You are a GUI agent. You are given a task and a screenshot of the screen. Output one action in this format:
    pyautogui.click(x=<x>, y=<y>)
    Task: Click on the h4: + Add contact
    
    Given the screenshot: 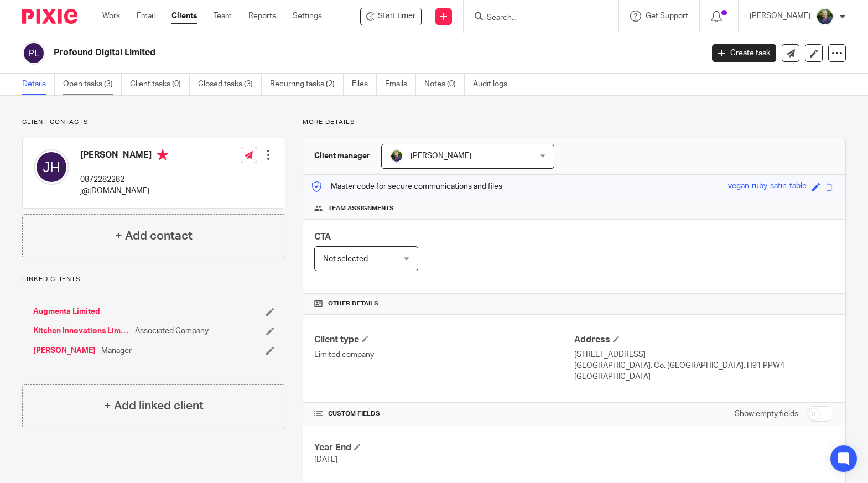 What is the action you would take?
    pyautogui.click(x=154, y=236)
    